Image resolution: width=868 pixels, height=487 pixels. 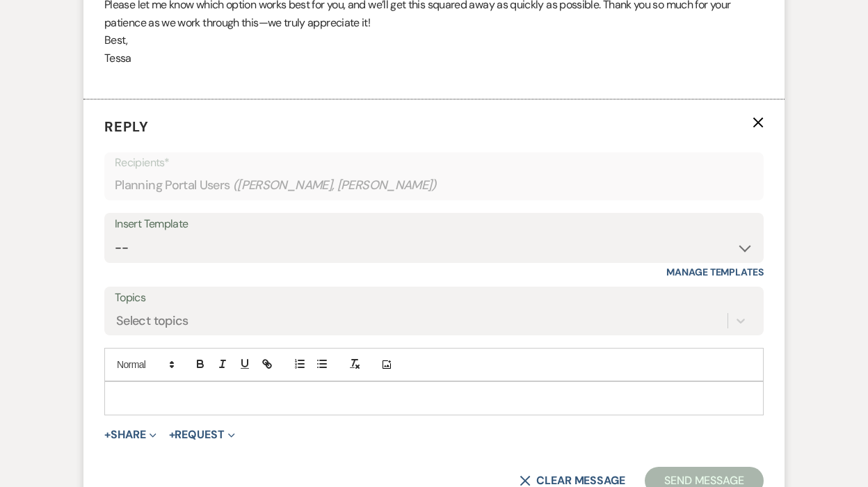 What do you see at coordinates (153, 321) in the screenshot?
I see `div: Select topics` at bounding box center [153, 321].